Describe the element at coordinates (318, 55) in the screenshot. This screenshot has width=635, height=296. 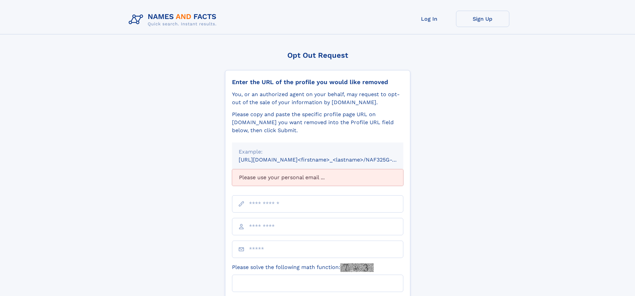
I see `div: Opt Out Request` at that location.